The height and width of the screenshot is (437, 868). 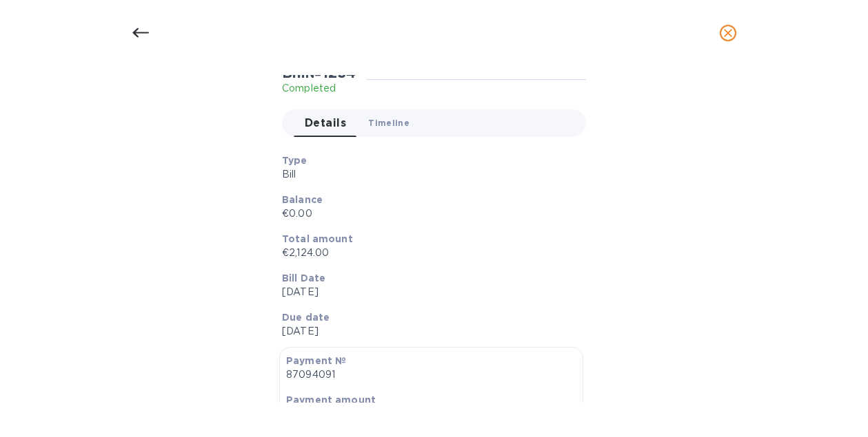 What do you see at coordinates (316, 361) in the screenshot?
I see `b: Payment №` at bounding box center [316, 361].